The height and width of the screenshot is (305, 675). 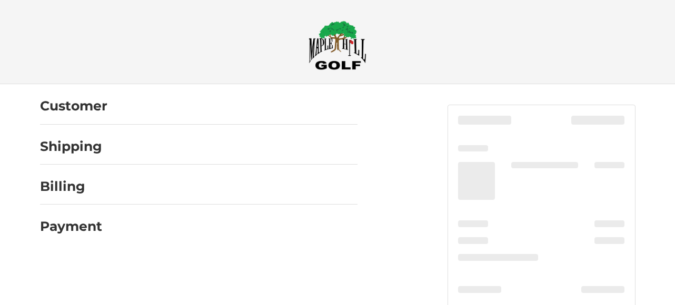 I want to click on h2: Payment, so click(x=71, y=226).